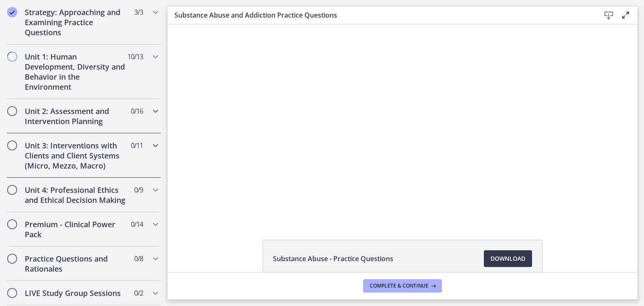 This screenshot has width=644, height=306. What do you see at coordinates (76, 293) in the screenshot?
I see `h2: LIVE Study Group Sessions` at bounding box center [76, 293].